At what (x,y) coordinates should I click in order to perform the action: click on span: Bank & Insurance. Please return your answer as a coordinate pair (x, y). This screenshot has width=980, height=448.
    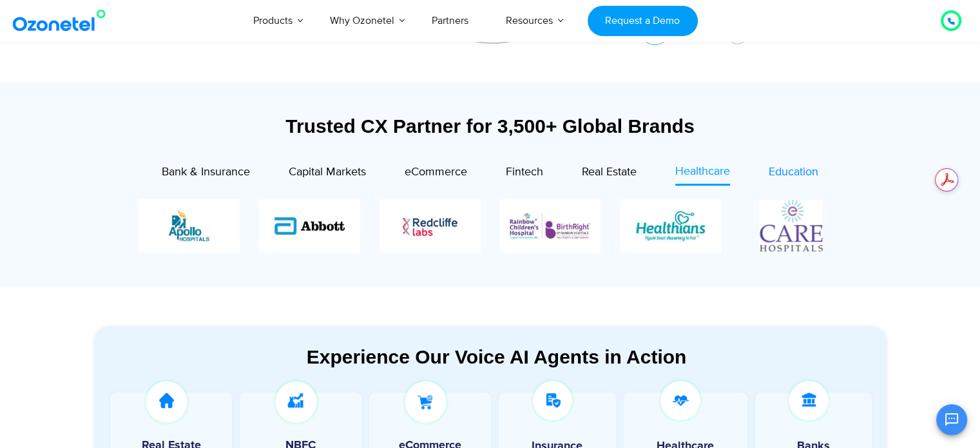
    Looking at the image, I should click on (206, 172).